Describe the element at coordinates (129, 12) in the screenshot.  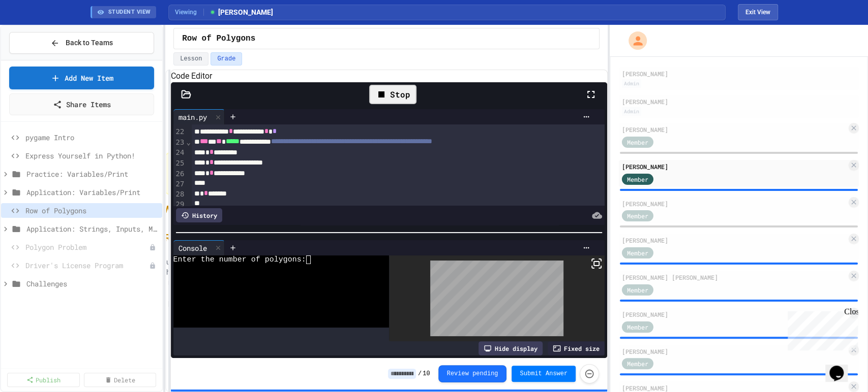
I see `span: STUDENT VIEW` at that location.